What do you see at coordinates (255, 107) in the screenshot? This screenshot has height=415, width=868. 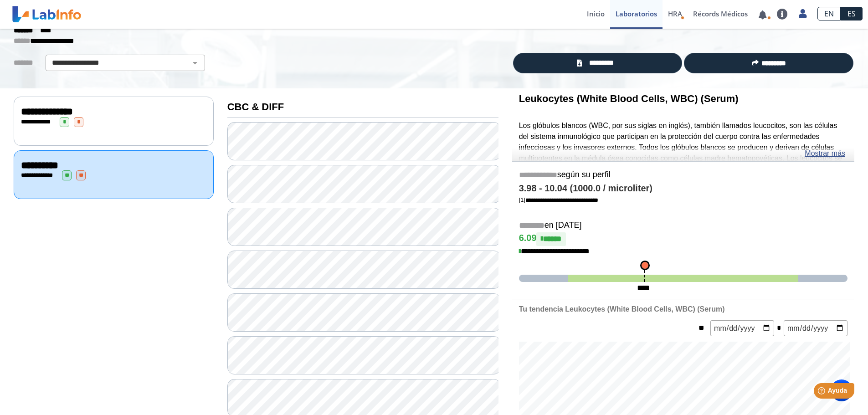 I see `b: CBC & DIFF` at bounding box center [255, 107].